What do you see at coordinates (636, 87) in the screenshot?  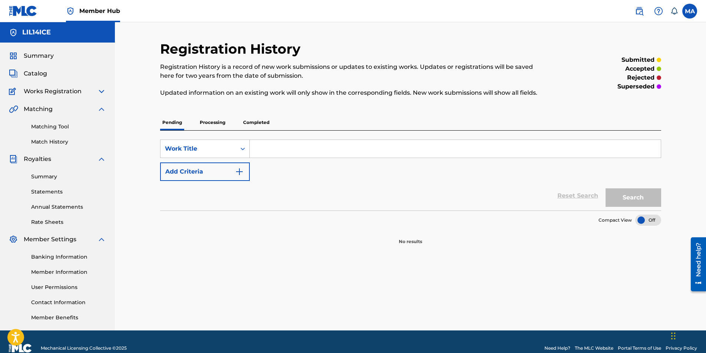 I see `p: superseded` at bounding box center [636, 87].